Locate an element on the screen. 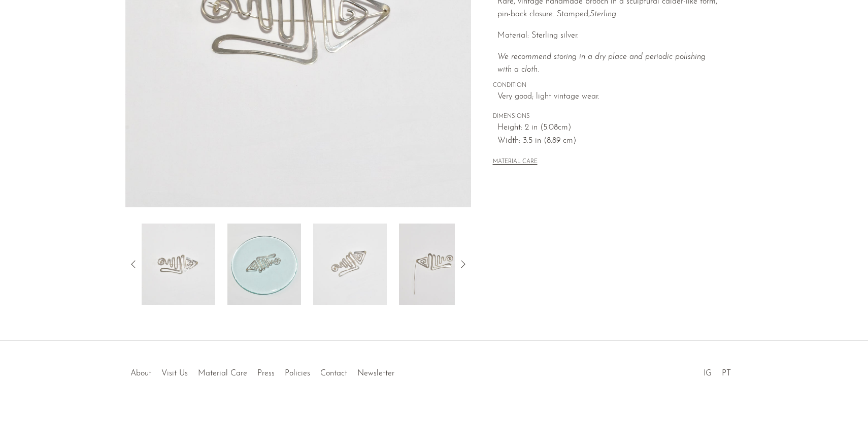  a: PT is located at coordinates (727, 373).